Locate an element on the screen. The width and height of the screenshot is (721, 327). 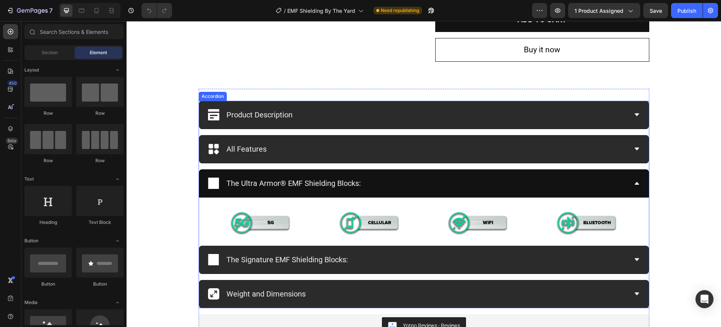
span: Text is located at coordinates (29, 179).